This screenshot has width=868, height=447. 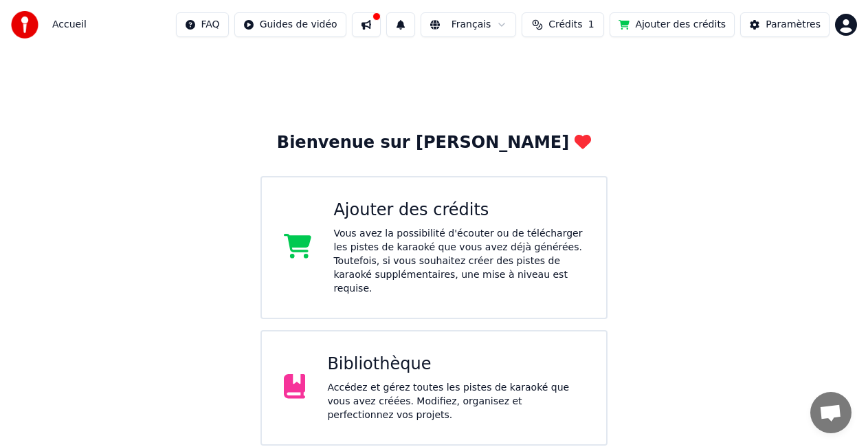 What do you see at coordinates (785, 25) in the screenshot?
I see `button: Paramètres` at bounding box center [785, 25].